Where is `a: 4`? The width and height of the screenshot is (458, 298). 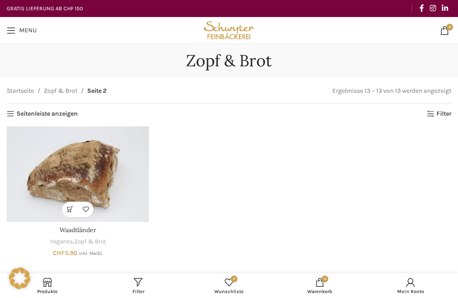
a: 4 is located at coordinates (445, 30).